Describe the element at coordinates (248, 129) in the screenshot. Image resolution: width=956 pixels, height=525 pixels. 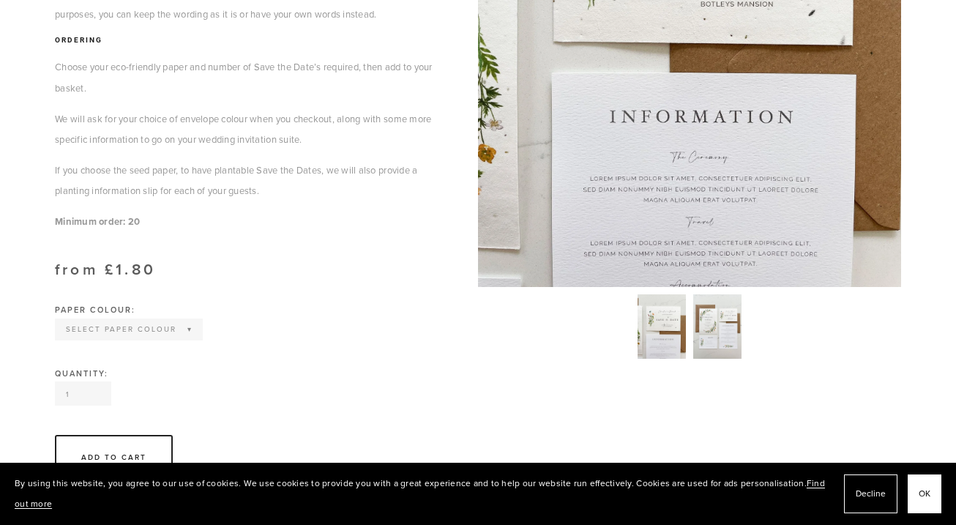
I see `p: We will ask for your choice of envelope colour when you checkout, along with some more specific i...` at that location.